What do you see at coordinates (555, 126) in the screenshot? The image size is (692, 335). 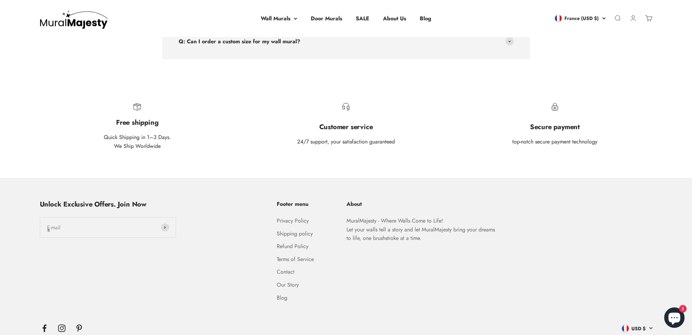 I see `div: Item 3 of 3` at bounding box center [555, 126].